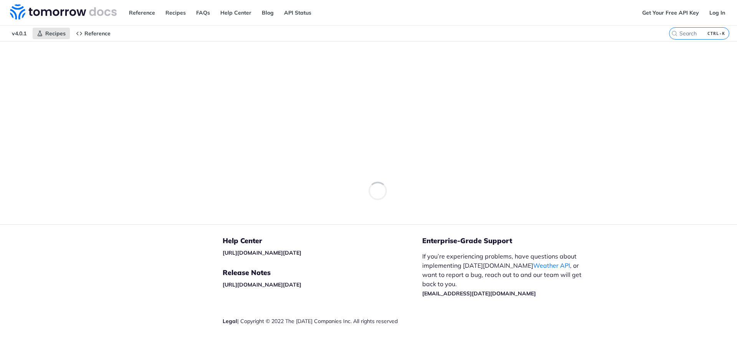 Image resolution: width=737 pixels, height=363 pixels. I want to click on kbd: CTRL-K, so click(717, 33).